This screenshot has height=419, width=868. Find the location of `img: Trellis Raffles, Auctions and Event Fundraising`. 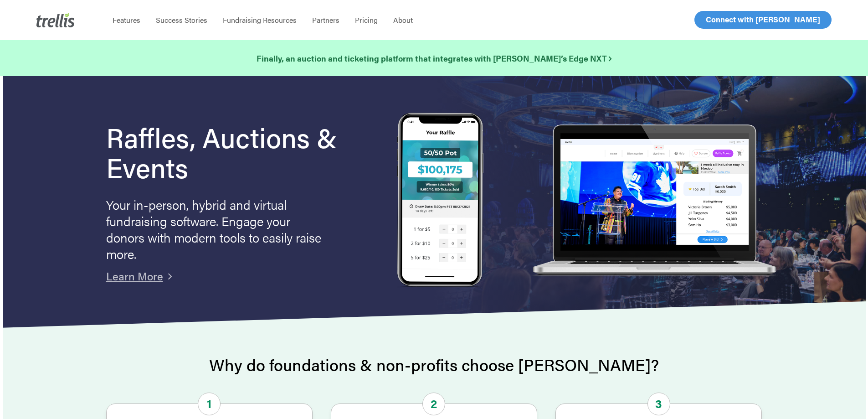

img: Trellis Raffles, Auctions and Event Fundraising is located at coordinates (440, 201).